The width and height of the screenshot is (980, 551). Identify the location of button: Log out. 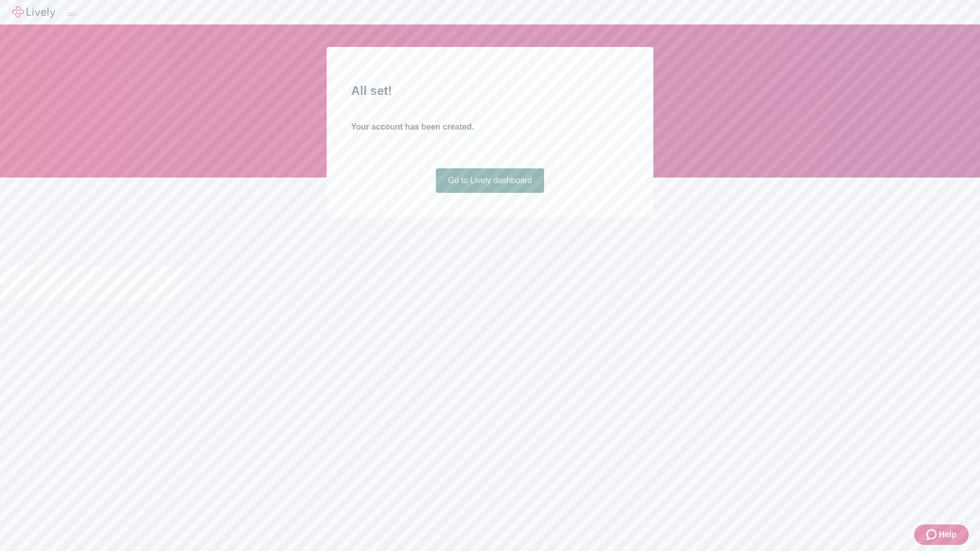
(71, 14).